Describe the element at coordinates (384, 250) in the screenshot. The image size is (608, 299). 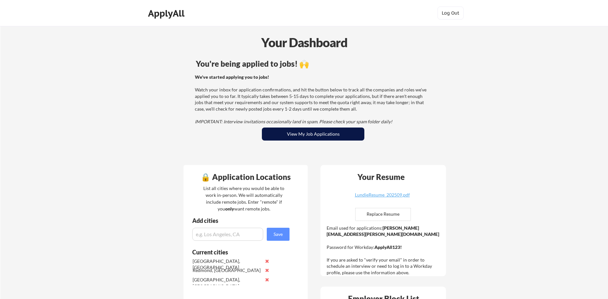
I see `div: Email used for applications: Password for Workday: If you are asked to "verify your email" in ord...` at that location.